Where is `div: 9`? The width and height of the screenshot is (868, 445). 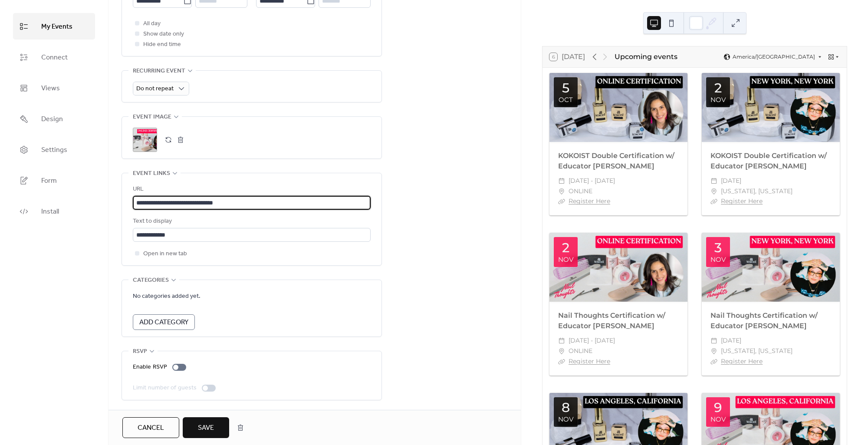 div: 9 is located at coordinates (718, 408).